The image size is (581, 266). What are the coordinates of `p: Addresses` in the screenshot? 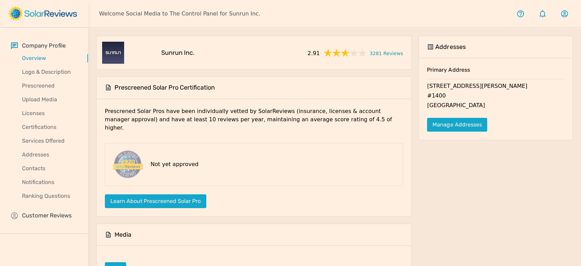 It's located at (50, 154).